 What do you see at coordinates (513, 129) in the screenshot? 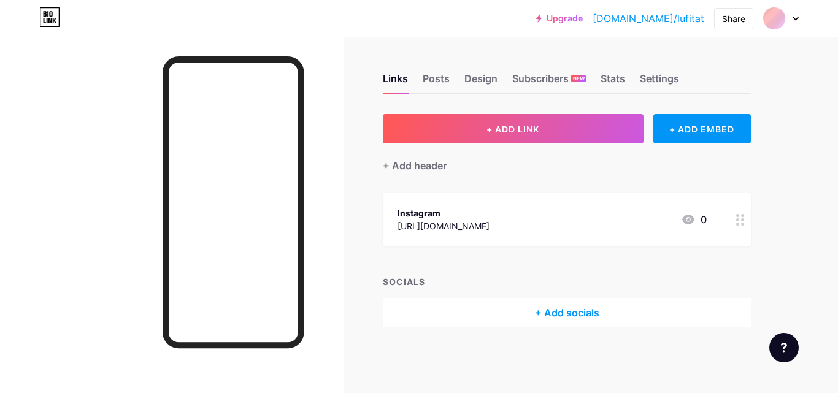
I see `button: + ADD LINK` at bounding box center [513, 129].